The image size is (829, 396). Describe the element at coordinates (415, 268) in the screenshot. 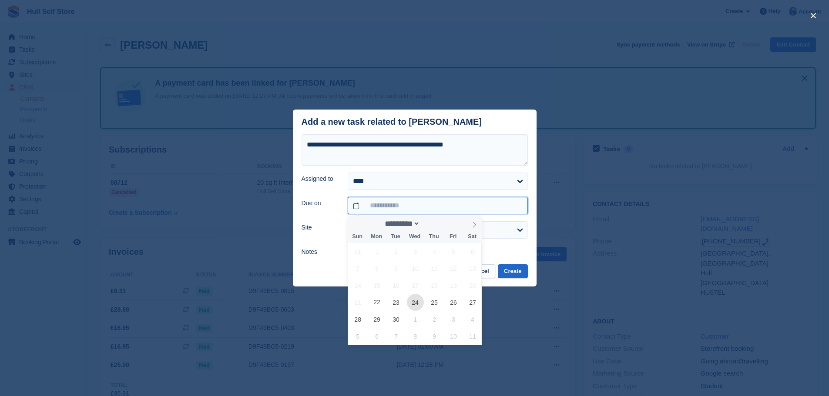

I see `span: September 10, 2025` at that location.